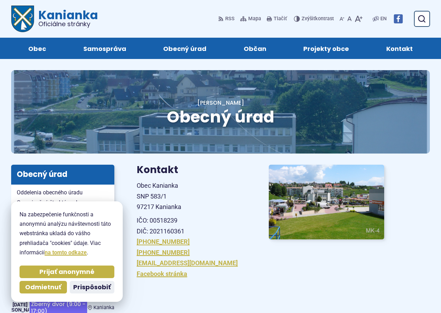  What do you see at coordinates (92, 287) in the screenshot?
I see `button: Prispôsobiť` at bounding box center [92, 287].